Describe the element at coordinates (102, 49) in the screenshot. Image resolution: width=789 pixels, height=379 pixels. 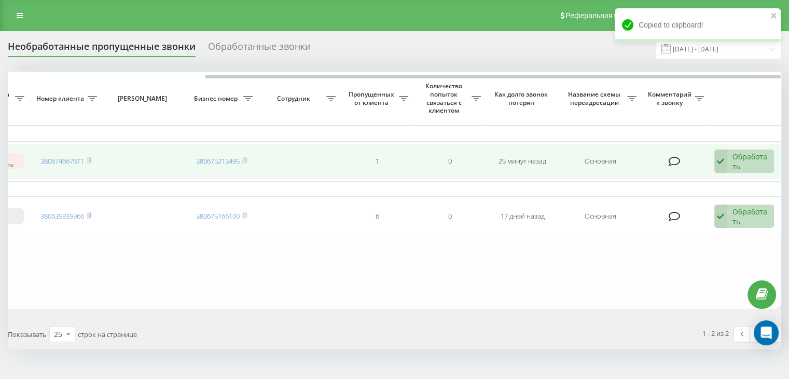
I see `div: Необработанные пропущенные звонки` at that location.